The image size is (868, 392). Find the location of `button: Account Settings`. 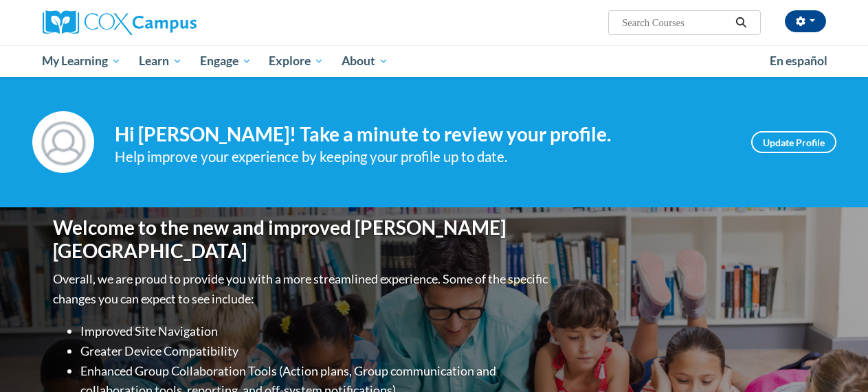

button: Account Settings is located at coordinates (806, 21).